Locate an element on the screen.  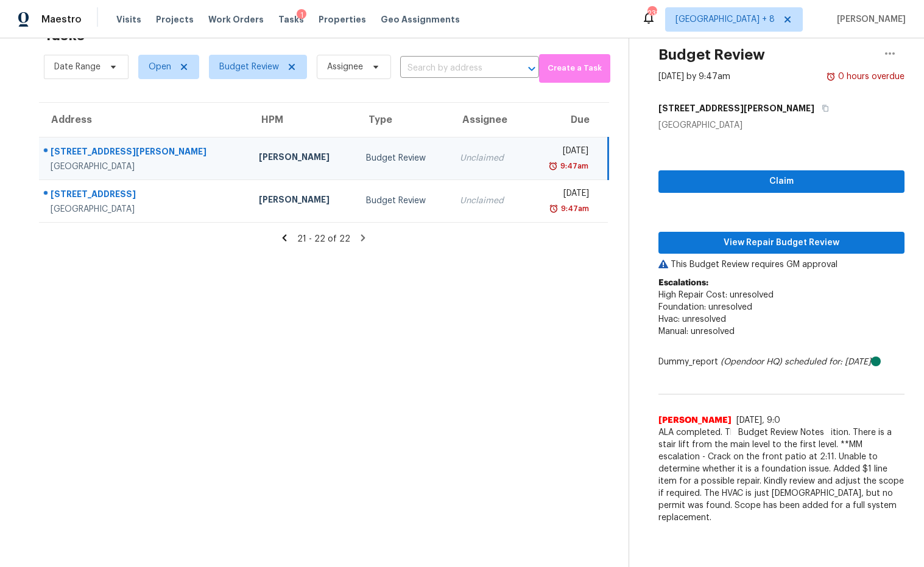
th: Assignee is located at coordinates (487, 120).